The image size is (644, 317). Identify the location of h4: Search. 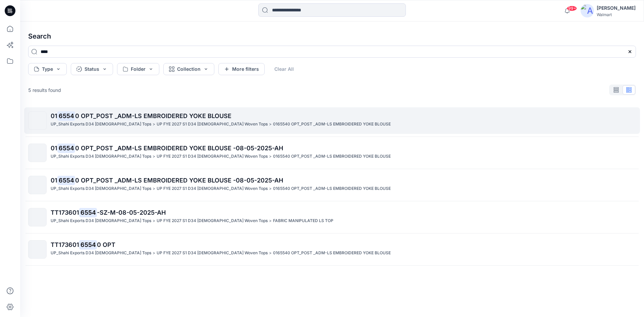
(332, 36).